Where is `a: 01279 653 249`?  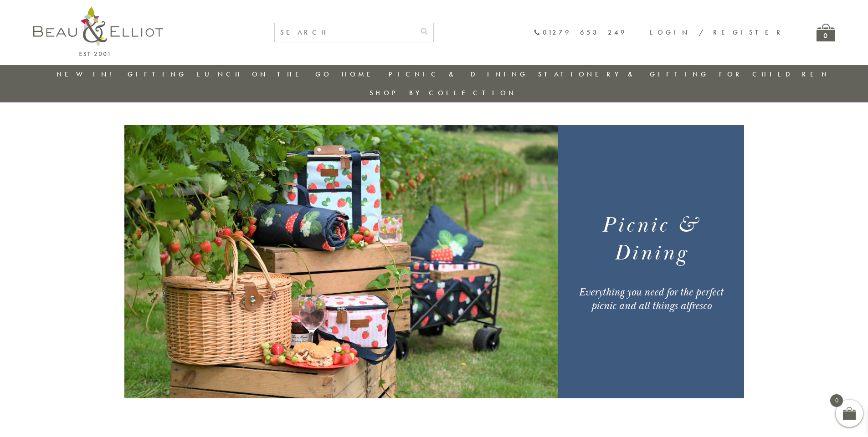
a: 01279 653 249 is located at coordinates (580, 32).